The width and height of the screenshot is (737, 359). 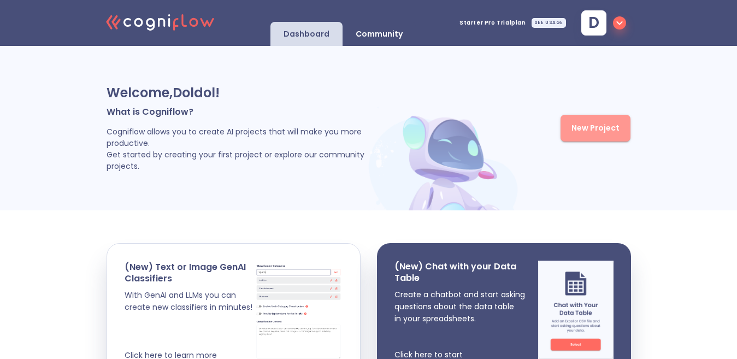 I want to click on span: Starter Pro Trial plan, so click(x=493, y=23).